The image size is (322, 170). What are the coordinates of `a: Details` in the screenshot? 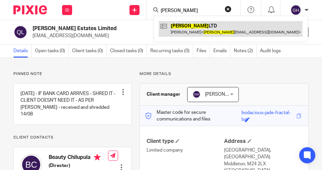 It's located at (22, 51).